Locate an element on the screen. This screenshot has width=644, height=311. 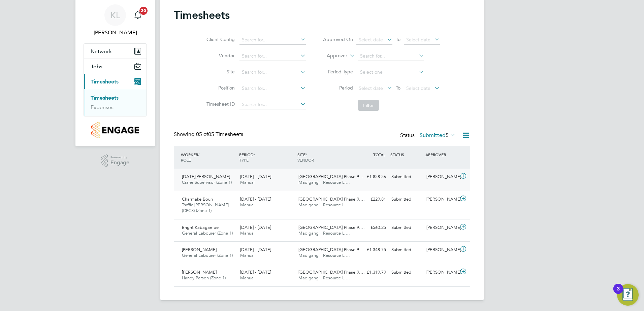
label: Period Type is located at coordinates (338, 72).